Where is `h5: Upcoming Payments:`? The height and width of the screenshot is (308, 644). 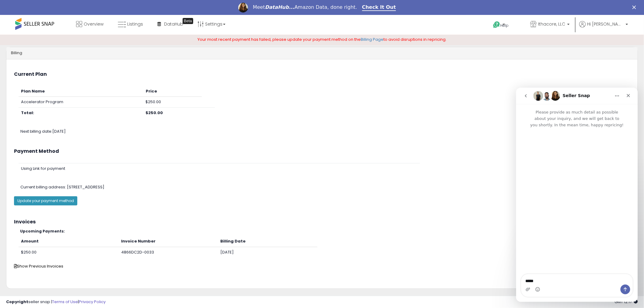
h5: Upcoming Payments: is located at coordinates (325, 231).